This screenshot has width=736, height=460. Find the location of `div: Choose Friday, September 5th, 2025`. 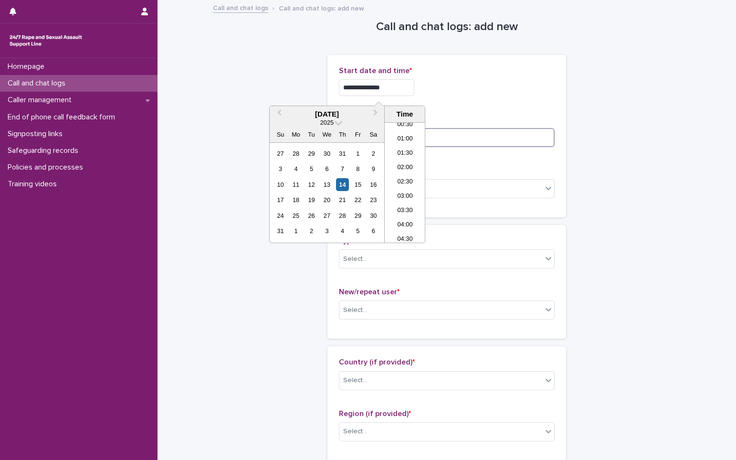

div: Choose Friday, September 5th, 2025 is located at coordinates (358, 231).